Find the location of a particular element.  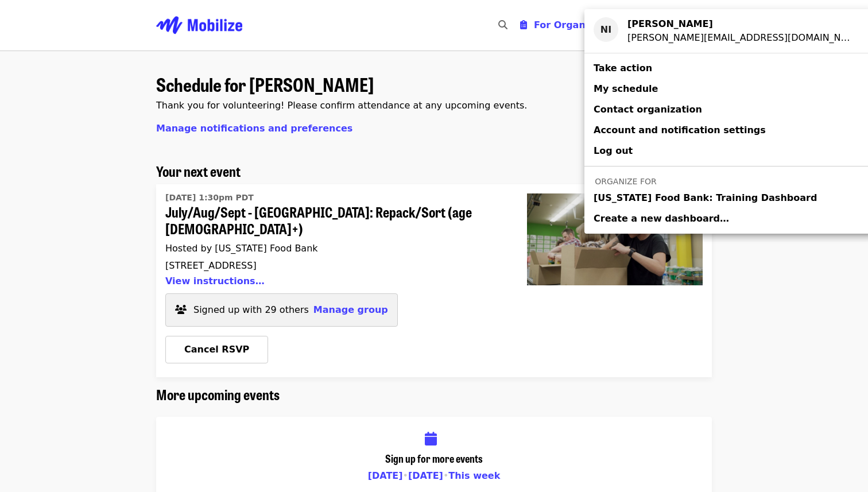

span: My schedule is located at coordinates (626, 88).